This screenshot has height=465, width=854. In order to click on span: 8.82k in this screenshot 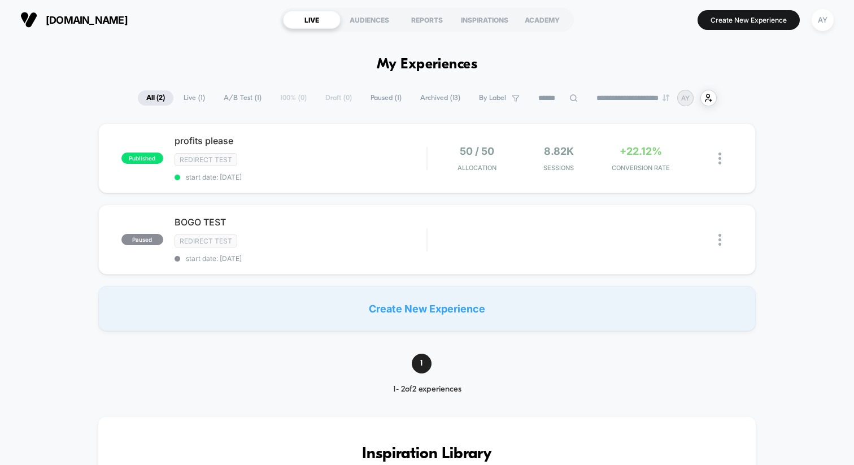, I will do `click(559, 151)`.